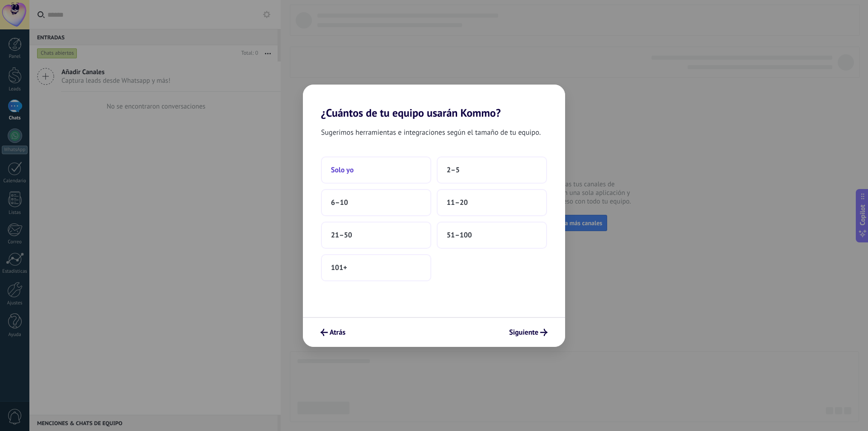 Image resolution: width=868 pixels, height=431 pixels. I want to click on span: 2–5, so click(453, 170).